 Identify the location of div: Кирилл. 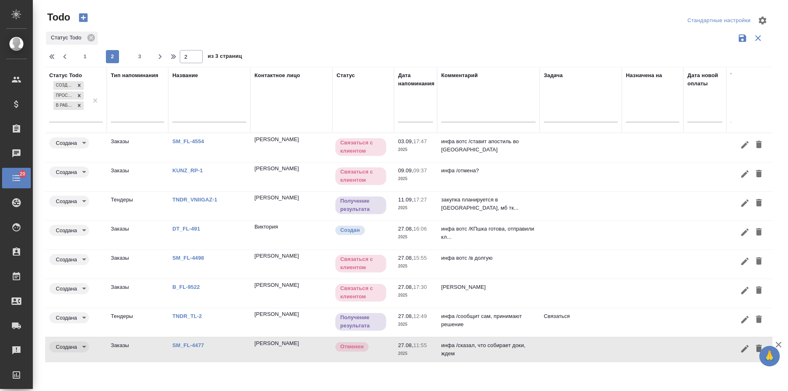
(291, 256).